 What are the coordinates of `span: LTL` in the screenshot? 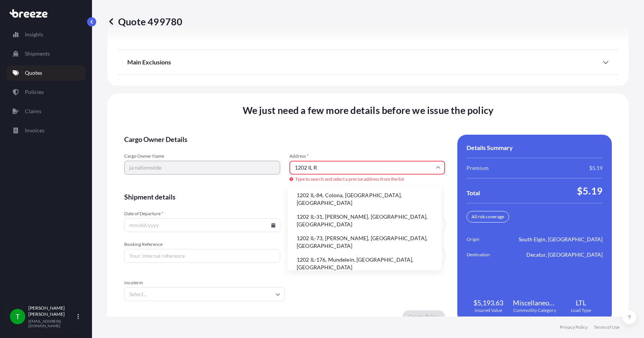 It's located at (581, 303).